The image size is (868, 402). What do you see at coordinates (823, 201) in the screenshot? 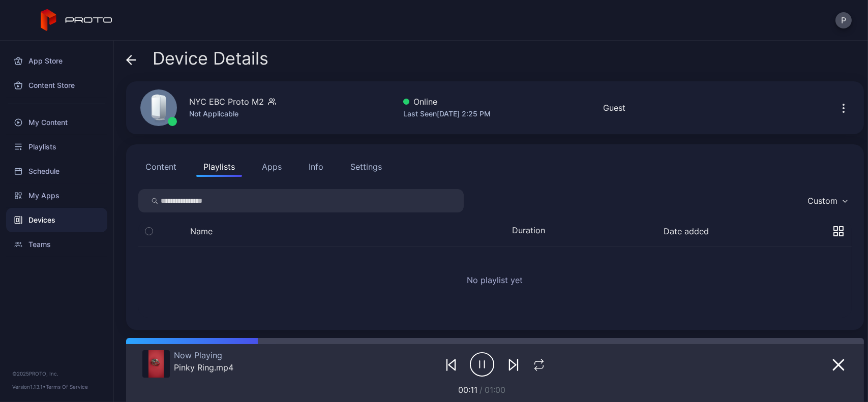
I see `div: Custom` at bounding box center [823, 201].